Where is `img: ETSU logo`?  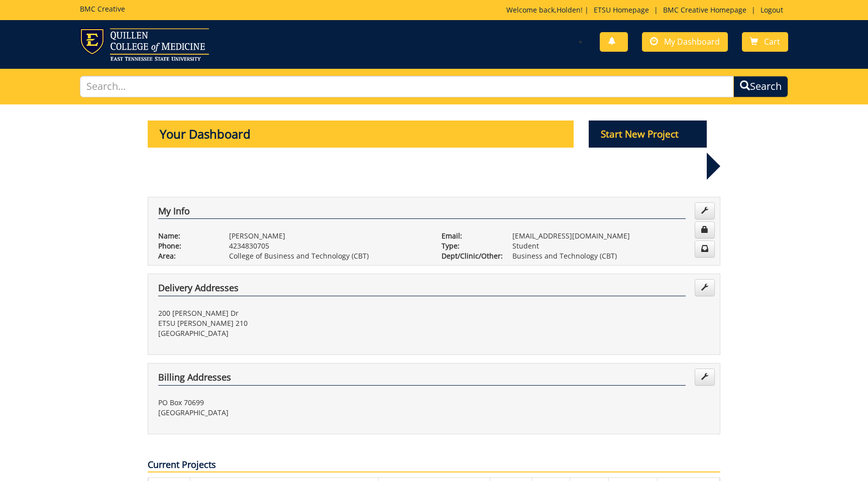 img: ETSU logo is located at coordinates (144, 44).